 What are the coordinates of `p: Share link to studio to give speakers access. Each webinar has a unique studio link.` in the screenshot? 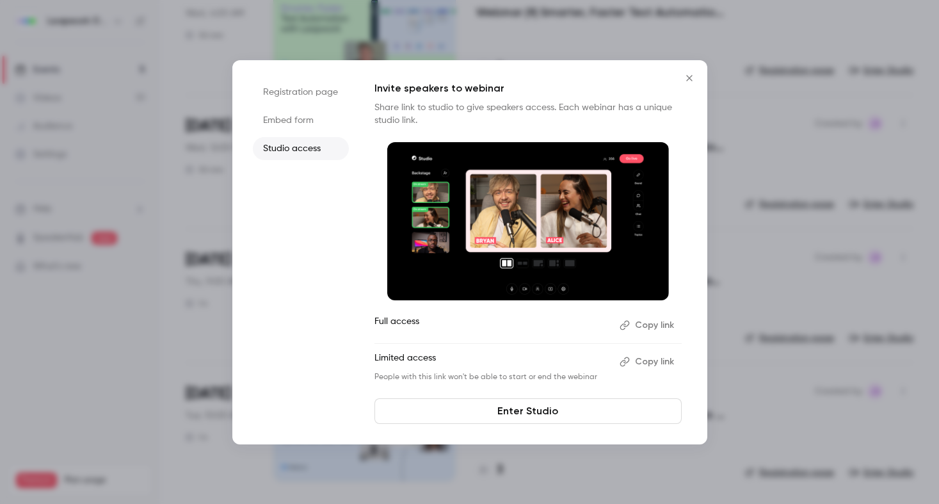 It's located at (528, 114).